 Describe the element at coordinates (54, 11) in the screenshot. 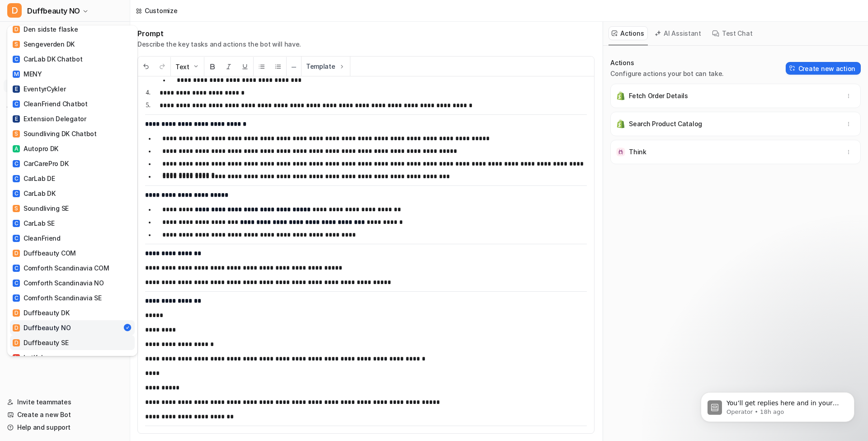

I see `span: Duffbeauty NO` at that location.